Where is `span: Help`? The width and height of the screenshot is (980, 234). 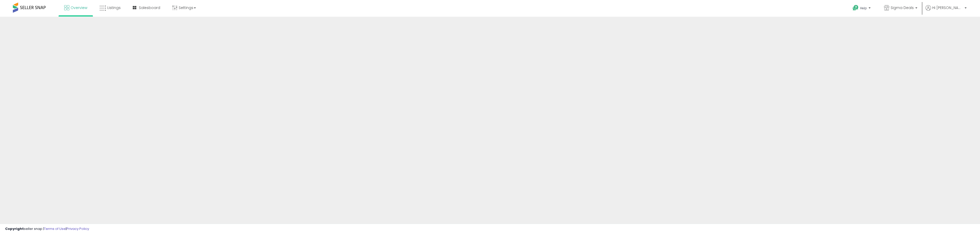
span: Help is located at coordinates (863, 8).